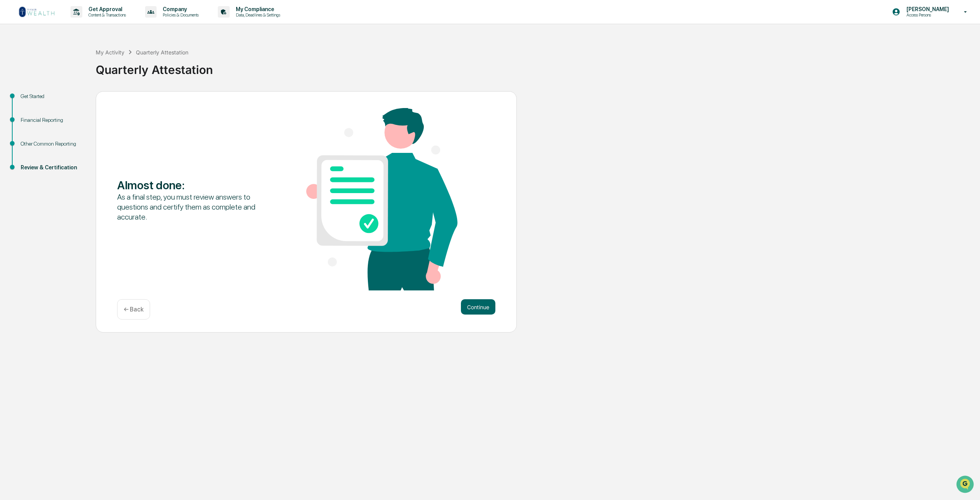  Describe the element at coordinates (927, 15) in the screenshot. I see `p: Access Persons` at that location.